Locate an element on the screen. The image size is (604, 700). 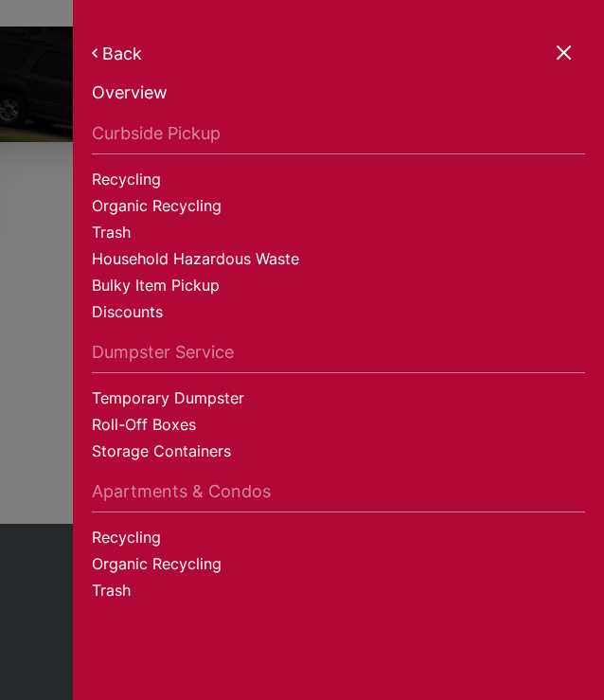
a: Back is located at coordinates (337, 53).